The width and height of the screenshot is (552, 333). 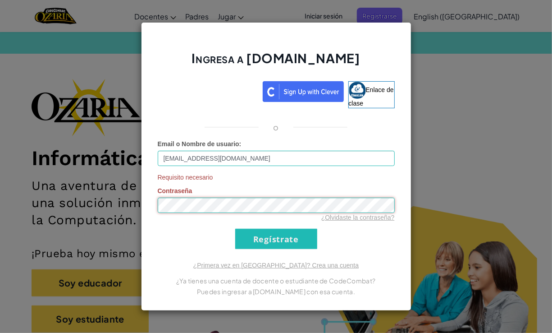 I want to click on span: Contraseña, so click(x=175, y=191).